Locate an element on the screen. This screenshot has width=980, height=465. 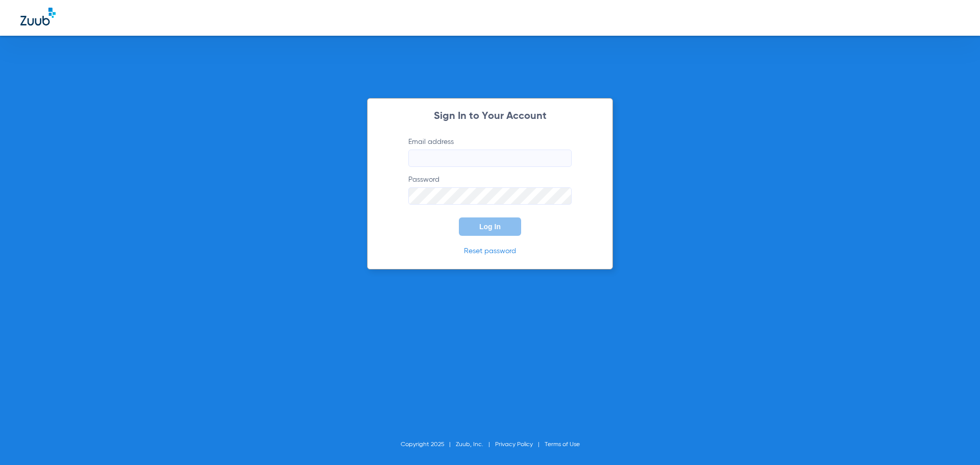
a: Privacy Policy is located at coordinates (514, 445).